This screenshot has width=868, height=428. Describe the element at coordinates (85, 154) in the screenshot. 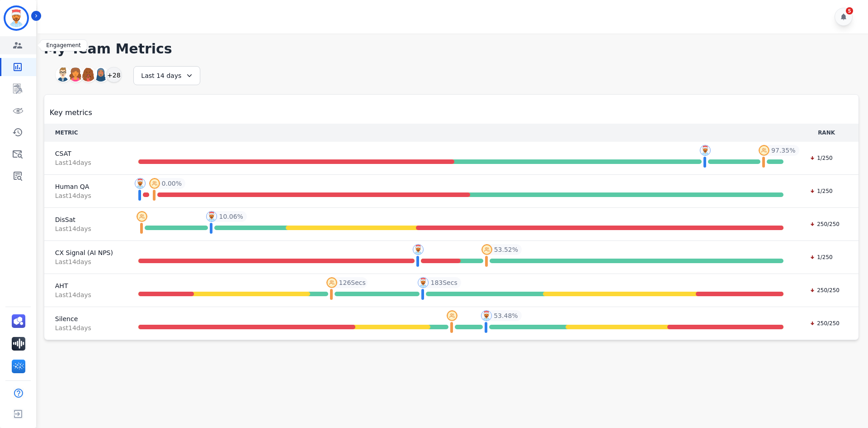

I see `span: CSAT` at that location.